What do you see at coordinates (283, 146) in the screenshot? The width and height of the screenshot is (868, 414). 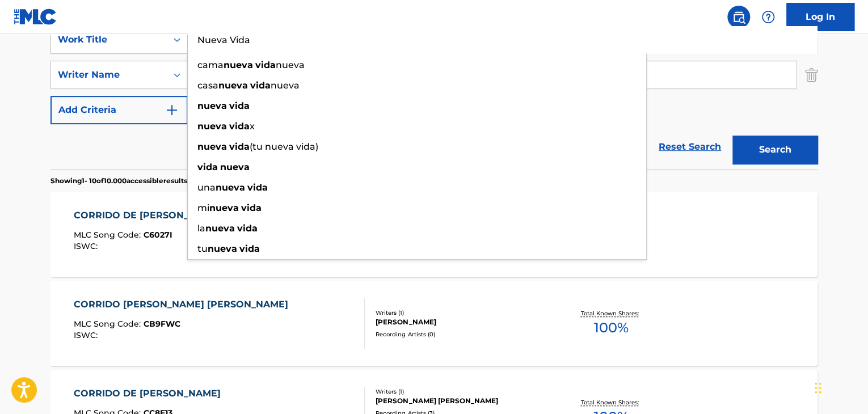 I see `span: (tu nueva vida)` at bounding box center [283, 146].